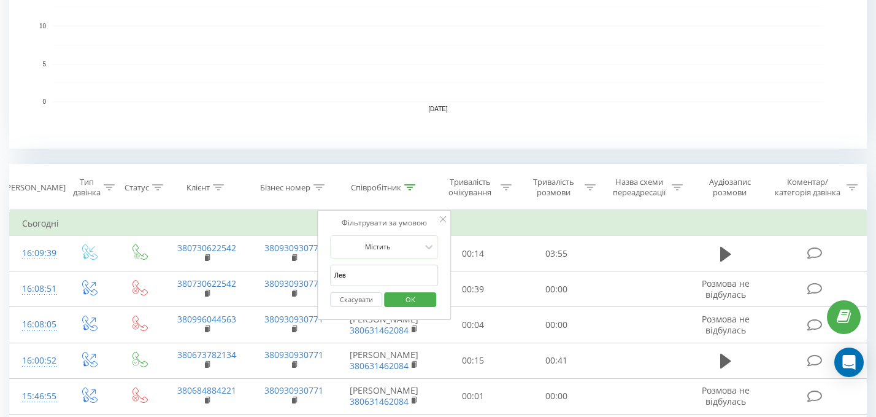 This screenshot has width=876, height=417. I want to click on text: 5, so click(44, 64).